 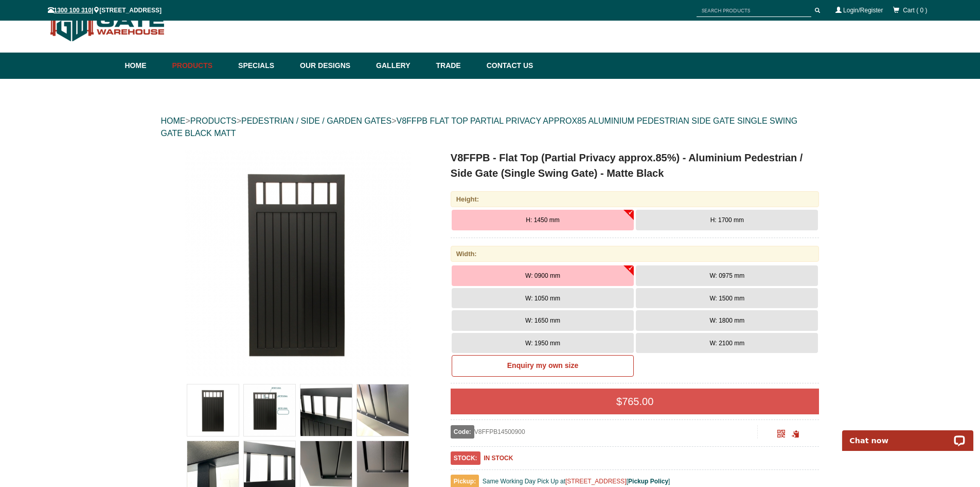 I want to click on a: Products, so click(x=200, y=65).